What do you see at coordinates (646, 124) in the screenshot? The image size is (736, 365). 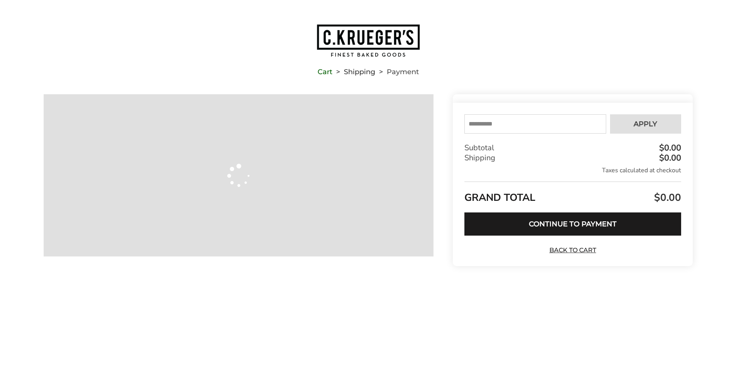 I see `button: Apply` at bounding box center [646, 124].